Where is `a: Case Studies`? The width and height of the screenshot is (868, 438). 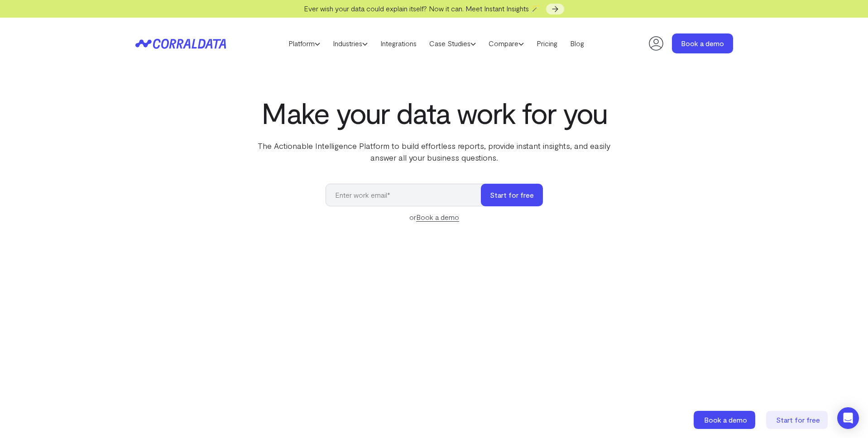
a: Case Studies is located at coordinates (453, 44).